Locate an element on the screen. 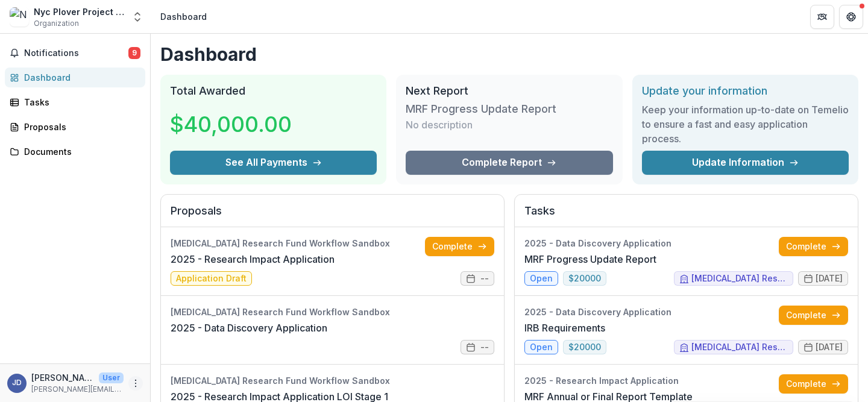  h2: Proposals is located at coordinates (332, 216).